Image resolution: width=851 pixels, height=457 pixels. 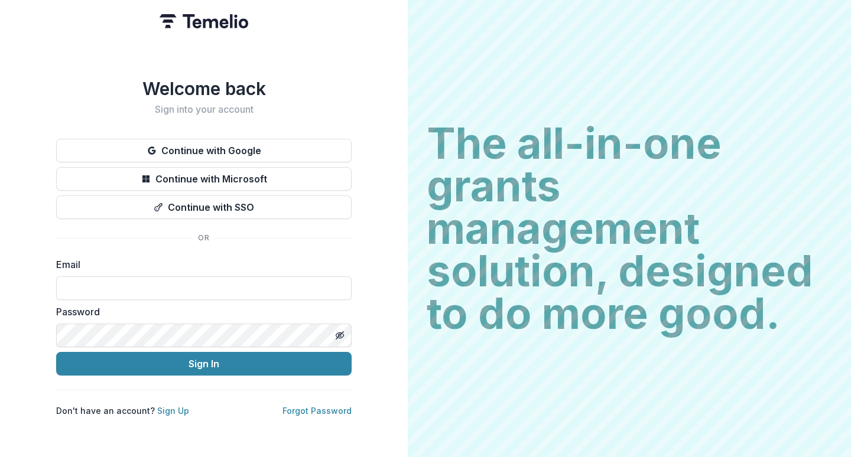 What do you see at coordinates (204, 109) in the screenshot?
I see `h2: Sign into your account` at bounding box center [204, 109].